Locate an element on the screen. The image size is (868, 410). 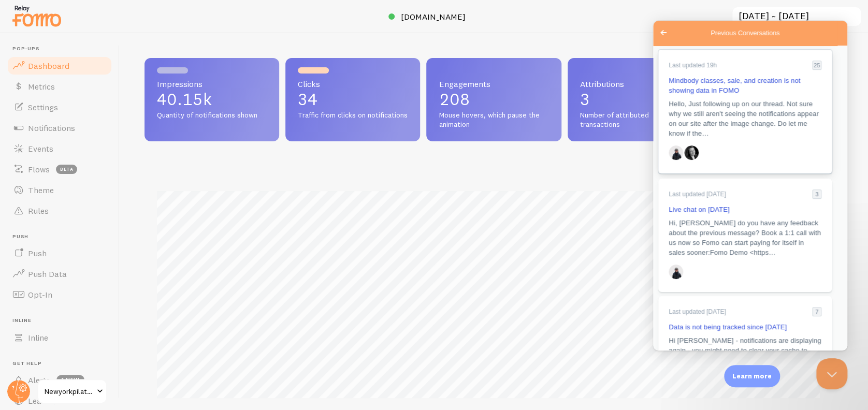
a: Notifications is located at coordinates (59, 128).